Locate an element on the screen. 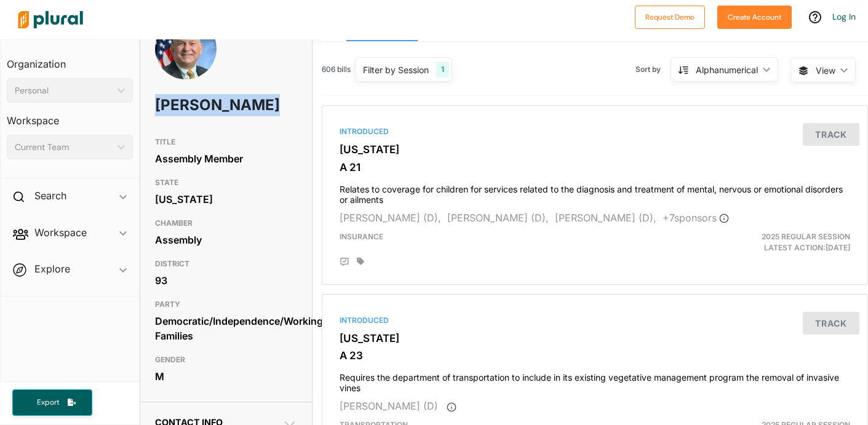 The width and height of the screenshot is (868, 425). button: Request Demo is located at coordinates (670, 17).